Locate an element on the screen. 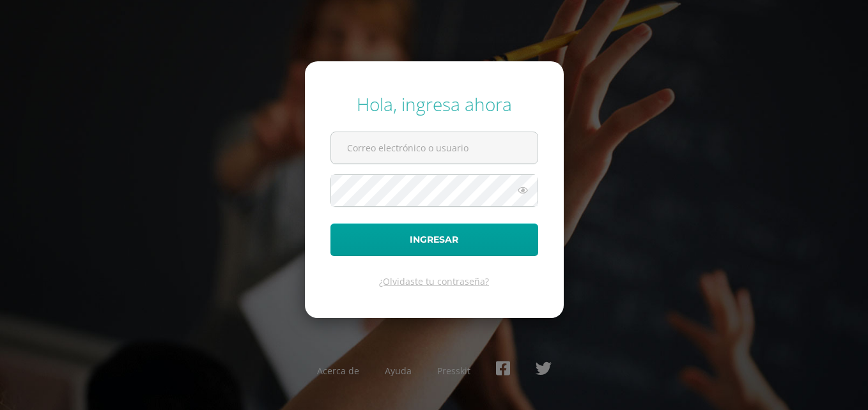 The width and height of the screenshot is (868, 410). a: ¿Olvidaste tu contraseña? is located at coordinates (434, 281).